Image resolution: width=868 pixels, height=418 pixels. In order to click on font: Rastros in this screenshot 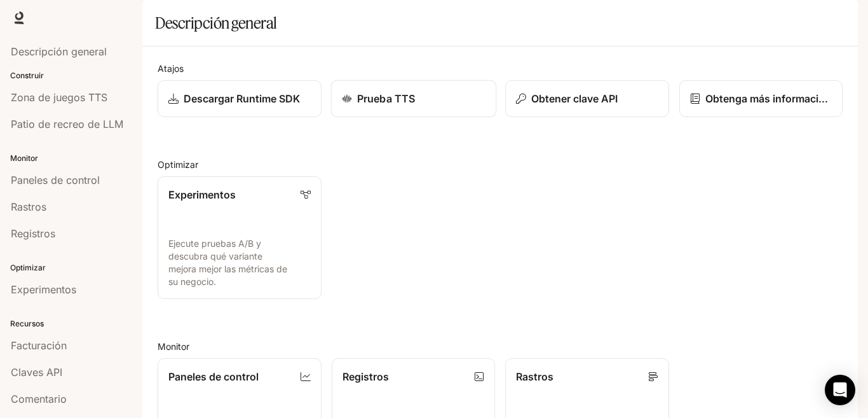, I will do `click(535, 377)`.